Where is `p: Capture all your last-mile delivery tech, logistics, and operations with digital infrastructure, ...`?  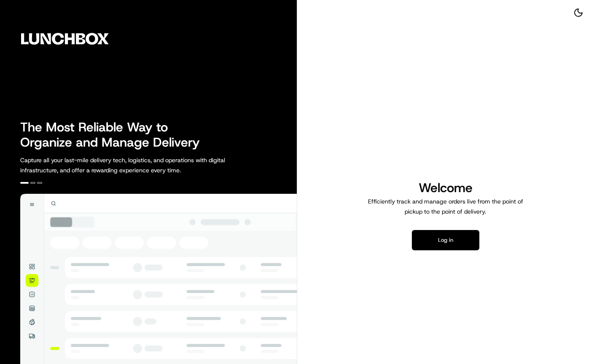 p: Capture all your last-mile delivery tech, logistics, and operations with digital infrastructure, ... is located at coordinates (142, 165).